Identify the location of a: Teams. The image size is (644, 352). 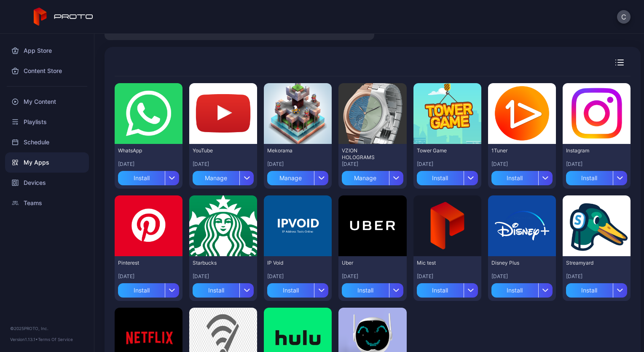
(47, 203).